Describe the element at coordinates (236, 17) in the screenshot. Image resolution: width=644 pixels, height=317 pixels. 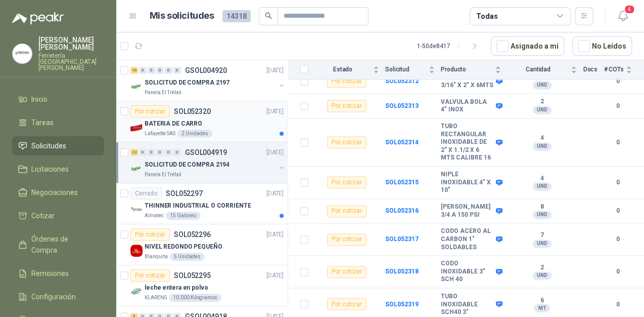
I see `span: 14318` at that location.